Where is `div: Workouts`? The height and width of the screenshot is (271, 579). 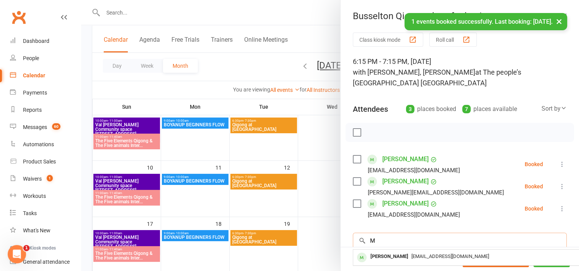
div: Workouts is located at coordinates (34, 196).